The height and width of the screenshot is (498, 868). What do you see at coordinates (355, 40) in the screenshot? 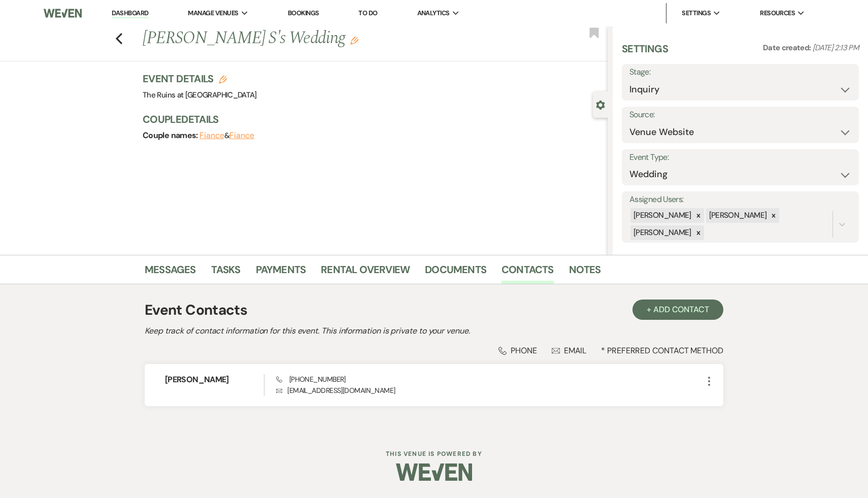
I see `button: Edit` at bounding box center [355, 40].